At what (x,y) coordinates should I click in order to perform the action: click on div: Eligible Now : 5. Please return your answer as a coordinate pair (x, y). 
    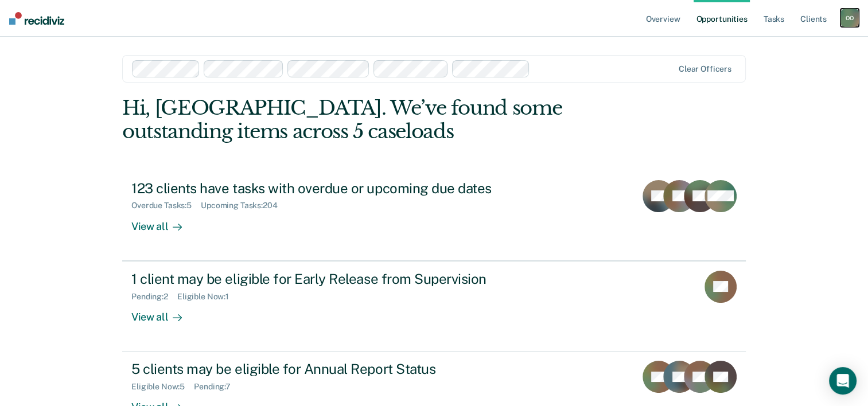
    Looking at the image, I should click on (162, 386).